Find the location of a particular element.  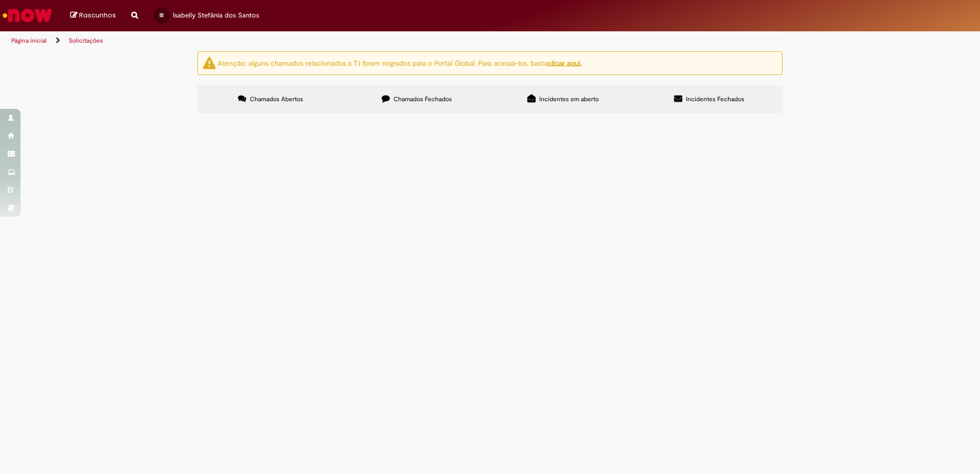

a: clicar aqui. is located at coordinates (564, 63).